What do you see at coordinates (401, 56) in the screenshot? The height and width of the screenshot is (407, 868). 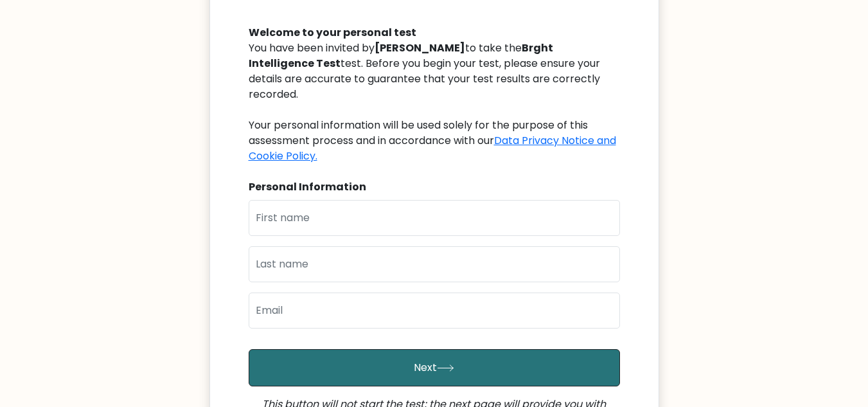 I see `b: Brght Intelligence Test` at bounding box center [401, 56].